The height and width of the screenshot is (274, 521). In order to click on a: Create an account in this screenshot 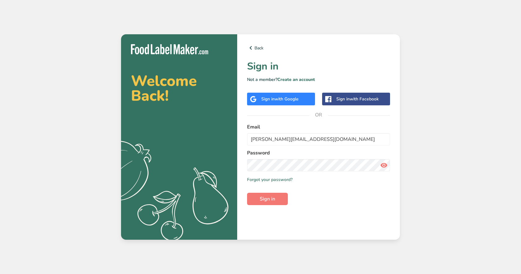, I will do `click(296, 79)`.